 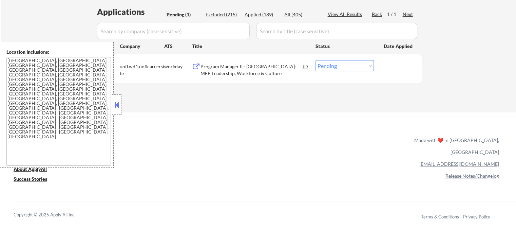 I want to click on div: Status, so click(x=345, y=46).